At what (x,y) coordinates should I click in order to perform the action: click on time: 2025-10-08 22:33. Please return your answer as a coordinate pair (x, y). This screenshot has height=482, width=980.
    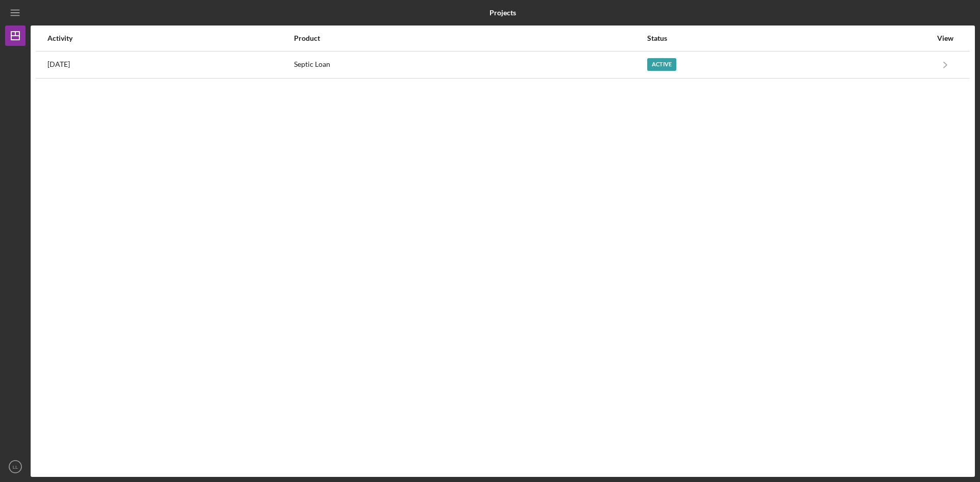
    Looking at the image, I should click on (58, 64).